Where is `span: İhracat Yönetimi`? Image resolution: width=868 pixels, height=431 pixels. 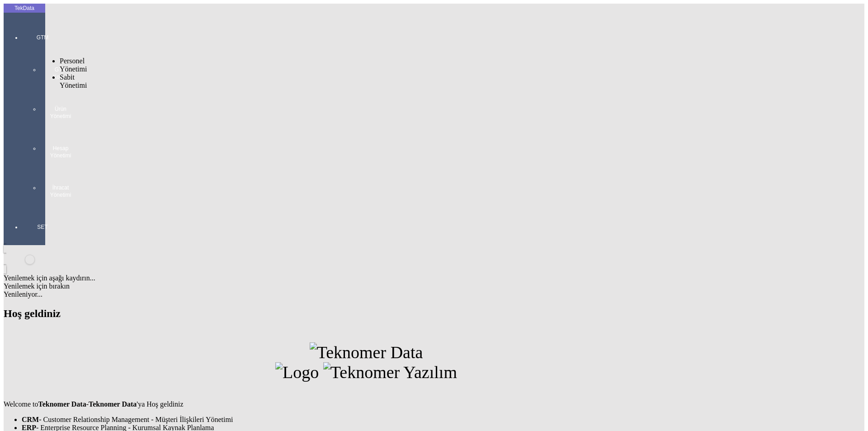 span: İhracat Yönetimi is located at coordinates (61, 191).